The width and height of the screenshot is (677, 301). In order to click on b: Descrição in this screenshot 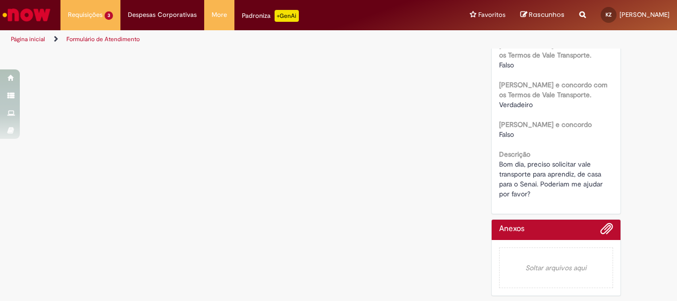, I will do `click(514, 154)`.